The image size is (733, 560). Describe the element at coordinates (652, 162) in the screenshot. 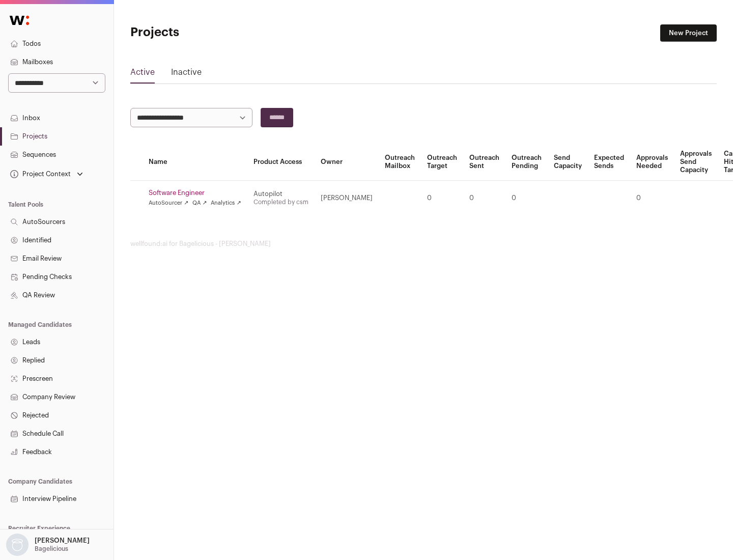

I see `th: Approvals Needed` at that location.